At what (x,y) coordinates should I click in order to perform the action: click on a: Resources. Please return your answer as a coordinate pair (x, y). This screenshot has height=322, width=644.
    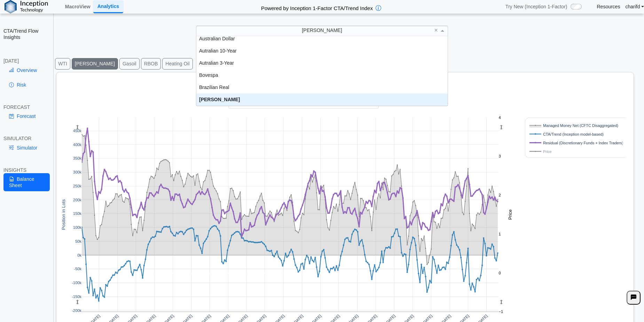
    Looking at the image, I should click on (608, 7).